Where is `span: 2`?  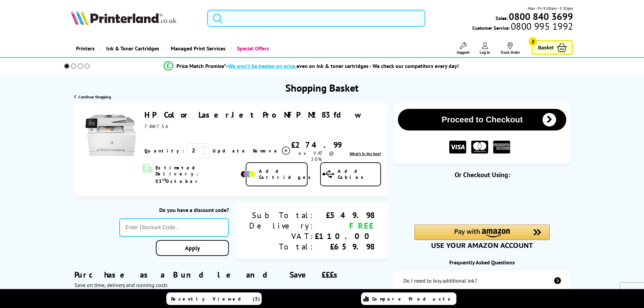 span: 2 is located at coordinates (533, 41).